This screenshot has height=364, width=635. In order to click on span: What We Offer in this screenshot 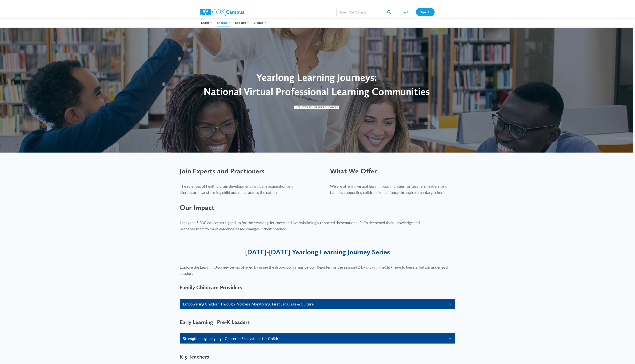, I will do `click(353, 171)`.